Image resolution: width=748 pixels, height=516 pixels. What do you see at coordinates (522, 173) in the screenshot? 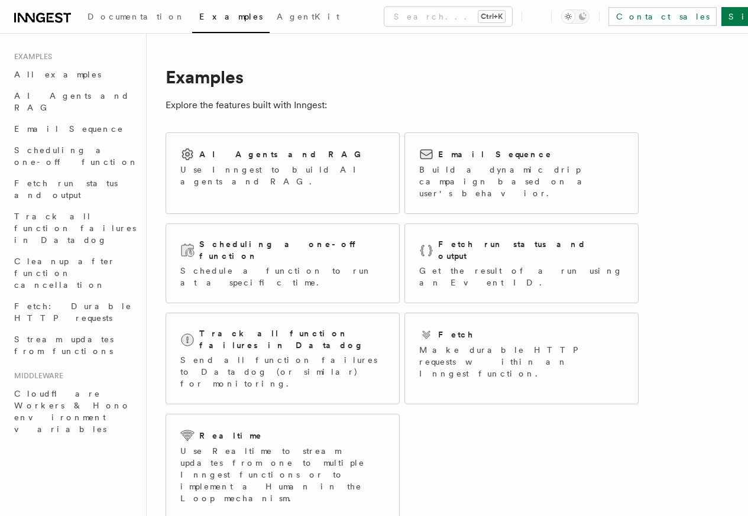
I see `a: Email SequenceBuild a dynamic drip campaign based on a user's behavior.` at bounding box center [522, 173].